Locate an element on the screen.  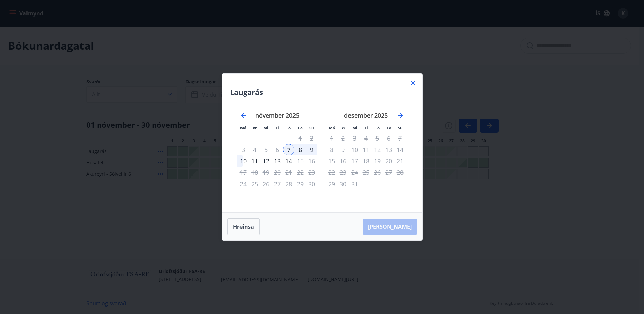
div: Calendar is located at coordinates (322, 153).